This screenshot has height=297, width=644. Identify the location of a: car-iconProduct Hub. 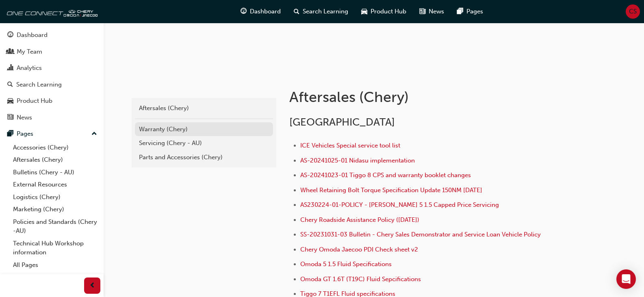
(383, 11).